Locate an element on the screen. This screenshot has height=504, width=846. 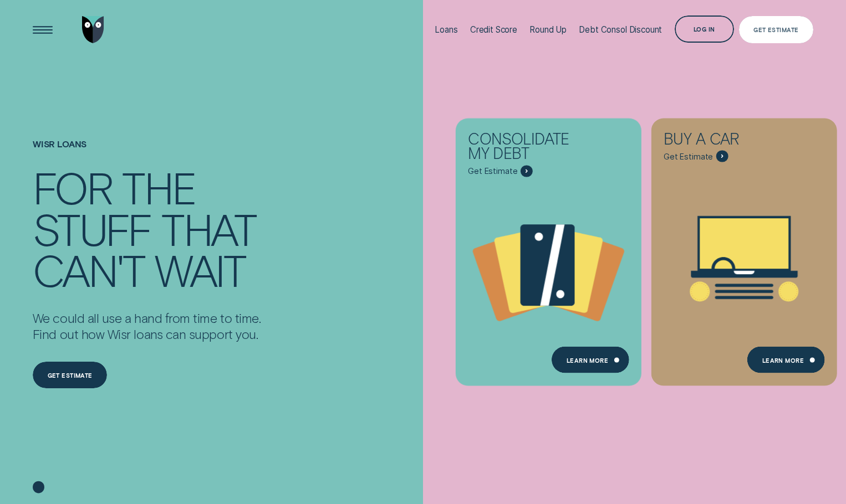
div: Get Estimate is located at coordinates (776, 29).